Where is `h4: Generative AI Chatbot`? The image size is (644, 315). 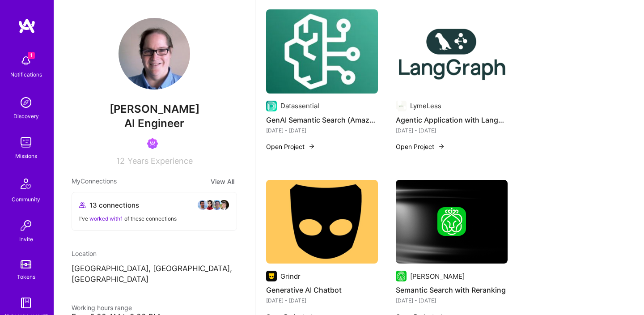
h4: Generative AI Chatbot is located at coordinates (322, 290).